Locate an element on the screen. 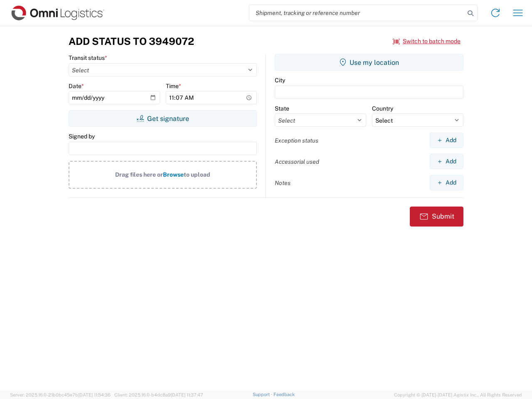  label: Time is located at coordinates (173, 86).